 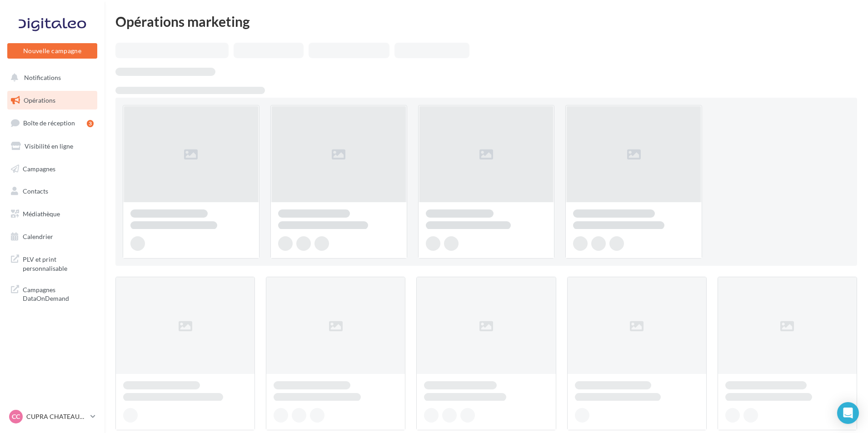 I want to click on button: Nouvelle campagne, so click(x=52, y=51).